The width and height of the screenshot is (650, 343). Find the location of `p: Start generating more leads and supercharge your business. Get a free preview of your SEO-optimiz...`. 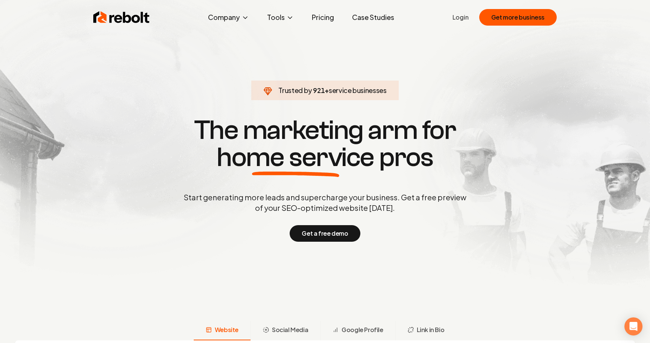

p: Start generating more leads and supercharge your business. Get a free preview of your SEO-optimiz... is located at coordinates (325, 203).